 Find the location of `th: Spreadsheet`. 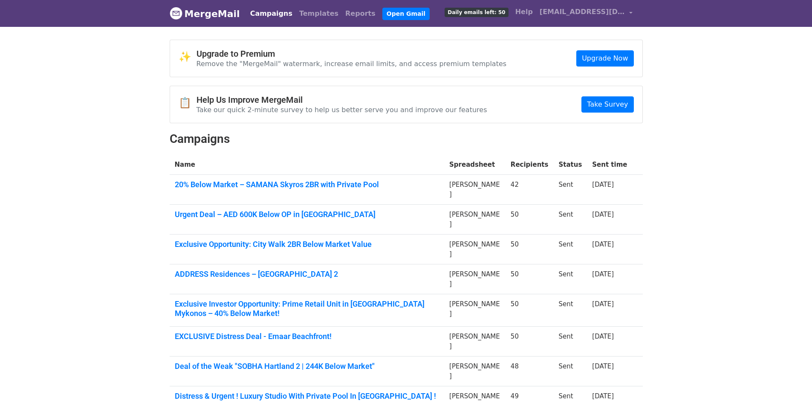

th: Spreadsheet is located at coordinates (475, 164).